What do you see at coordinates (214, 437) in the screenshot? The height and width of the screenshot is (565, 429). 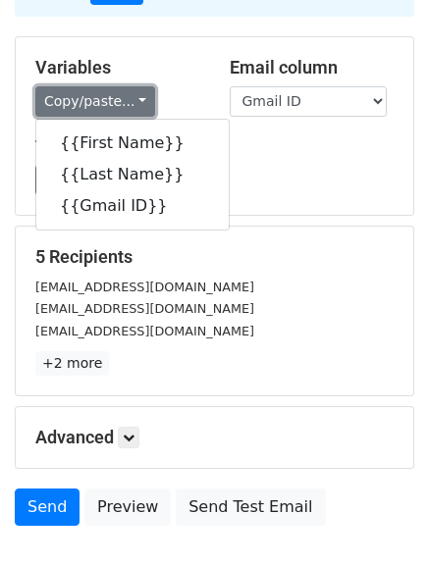 I see `h5: Advanced` at bounding box center [214, 437].